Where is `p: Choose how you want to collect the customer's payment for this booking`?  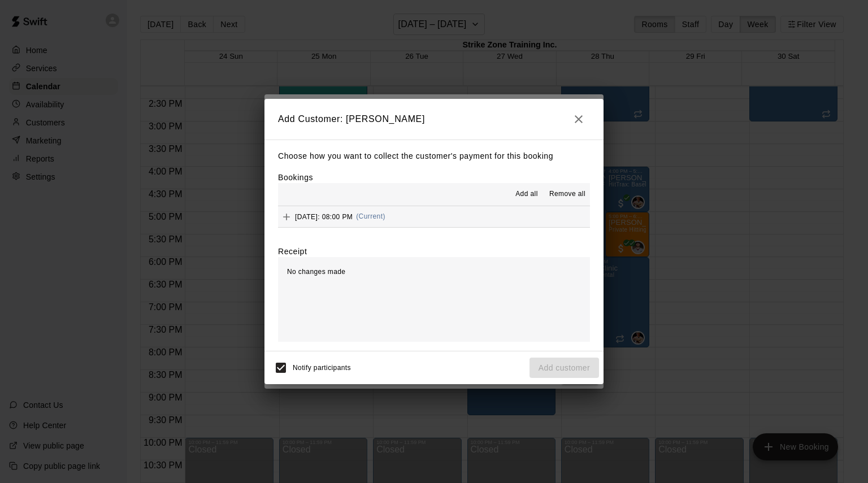 p: Choose how you want to collect the customer's payment for this booking is located at coordinates (434, 156).